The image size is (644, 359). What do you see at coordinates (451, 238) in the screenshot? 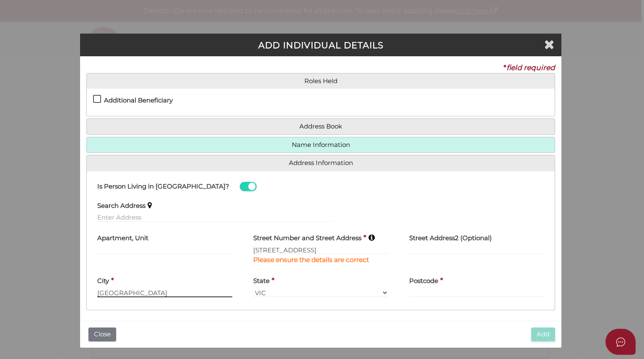
I see `h4: Street Address2 (Optional)` at bounding box center [451, 238].